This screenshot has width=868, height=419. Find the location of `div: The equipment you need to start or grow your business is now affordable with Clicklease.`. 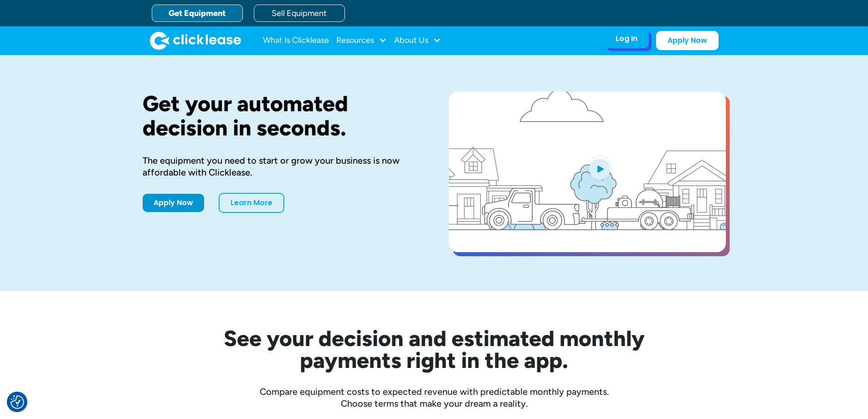

div: The equipment you need to start or grow your business is now affordable with Clicklease. is located at coordinates (281, 167).